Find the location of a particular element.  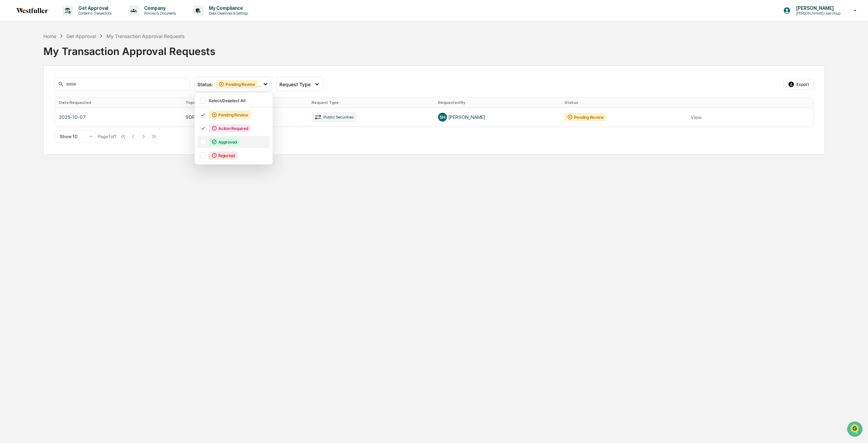

th: Requested By is located at coordinates (497, 102).